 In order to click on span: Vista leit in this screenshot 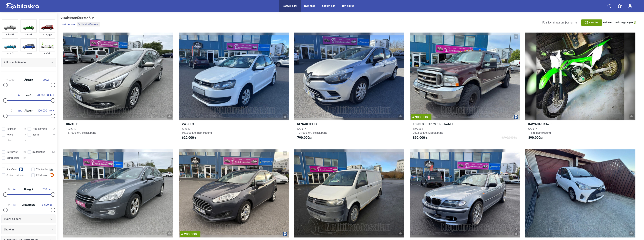, I will do `click(593, 23)`.